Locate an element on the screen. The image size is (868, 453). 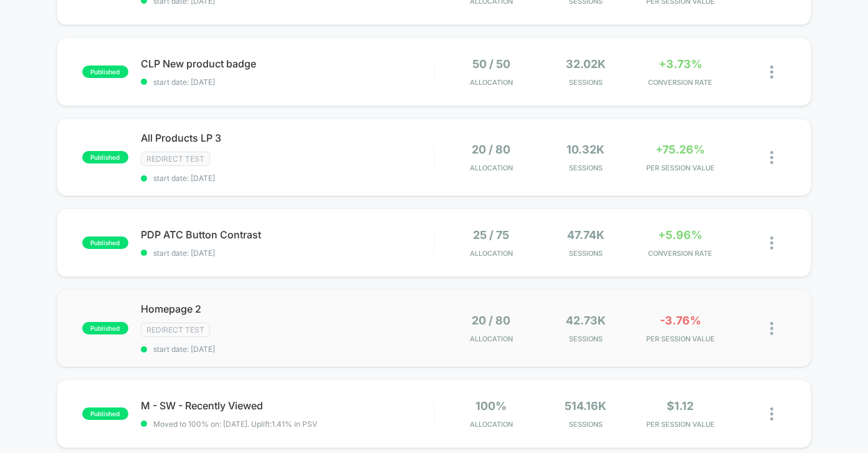
span: +5.96% is located at coordinates (680, 234).